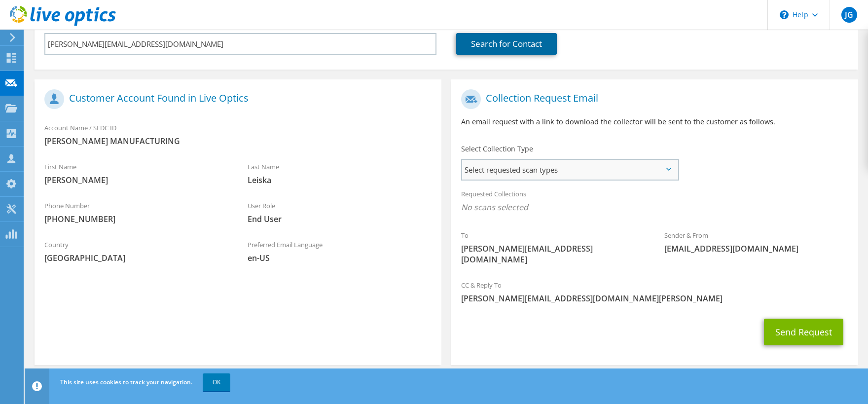 This screenshot has height=404, width=868. Describe the element at coordinates (497, 149) in the screenshot. I see `label: Select Collection Type` at that location.